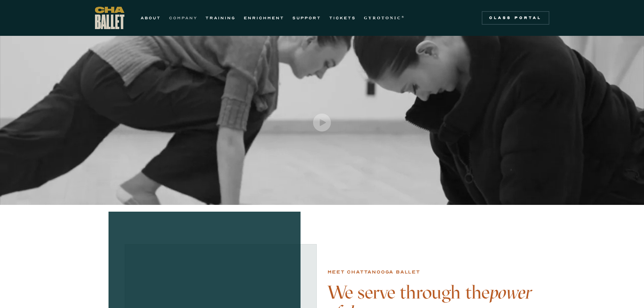 This screenshot has height=308, width=644. What do you see at coordinates (343, 18) in the screenshot?
I see `a: TICKETS` at bounding box center [343, 18].